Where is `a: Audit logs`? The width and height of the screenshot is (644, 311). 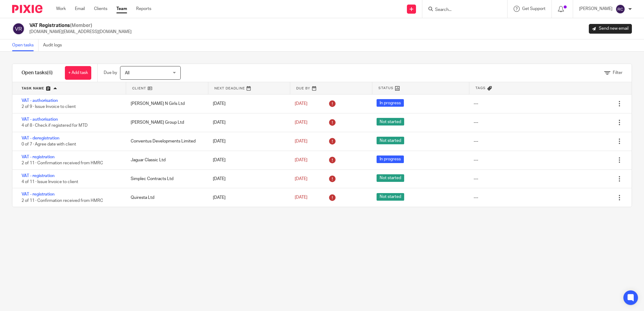 a: Audit logs is located at coordinates (54, 45).